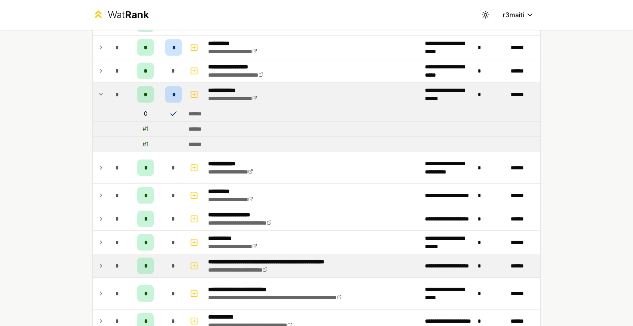 The height and width of the screenshot is (326, 633). Describe the element at coordinates (128, 15) in the screenshot. I see `div: Wat` at that location.